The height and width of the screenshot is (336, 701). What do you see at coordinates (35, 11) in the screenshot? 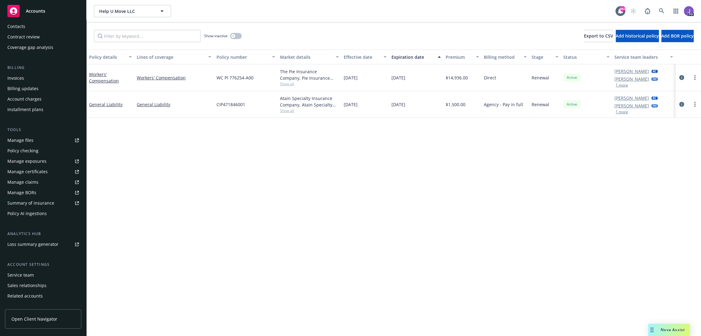
I see `span: Accounts` at bounding box center [35, 11].